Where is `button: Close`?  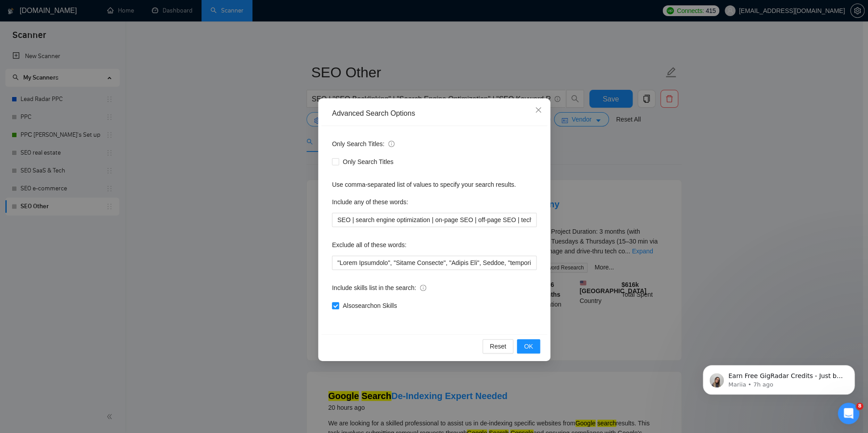
button: Close is located at coordinates (538, 110).